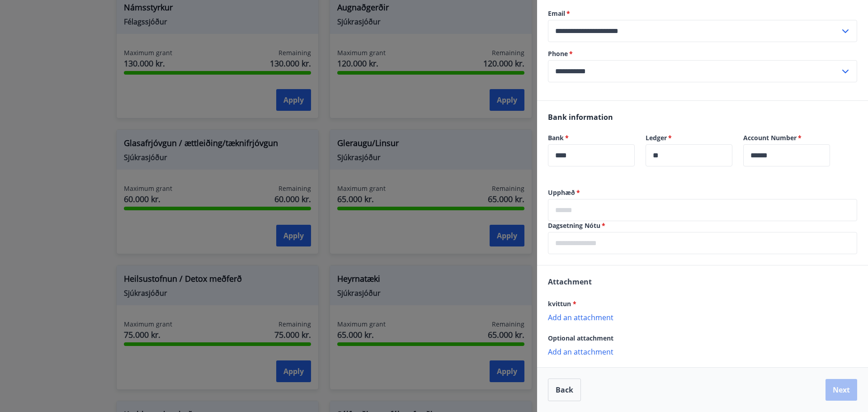  What do you see at coordinates (702, 14) in the screenshot?
I see `label: Email` at bounding box center [702, 14].